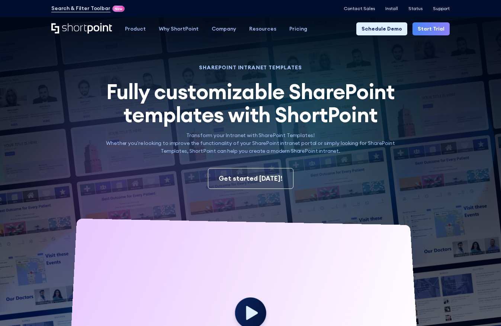 This screenshot has width=501, height=326. What do you see at coordinates (441, 9) in the screenshot?
I see `p: Support` at bounding box center [441, 9].